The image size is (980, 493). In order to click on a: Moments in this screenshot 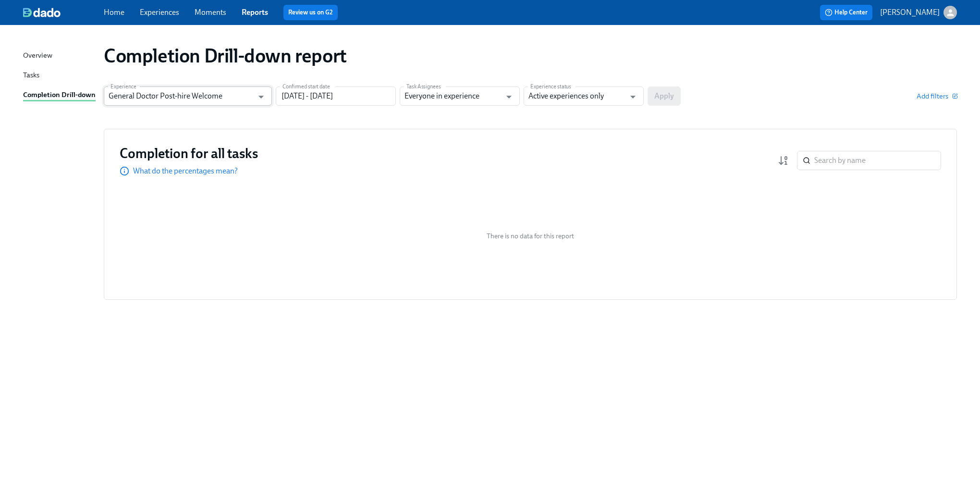, I will do `click(211, 12)`.